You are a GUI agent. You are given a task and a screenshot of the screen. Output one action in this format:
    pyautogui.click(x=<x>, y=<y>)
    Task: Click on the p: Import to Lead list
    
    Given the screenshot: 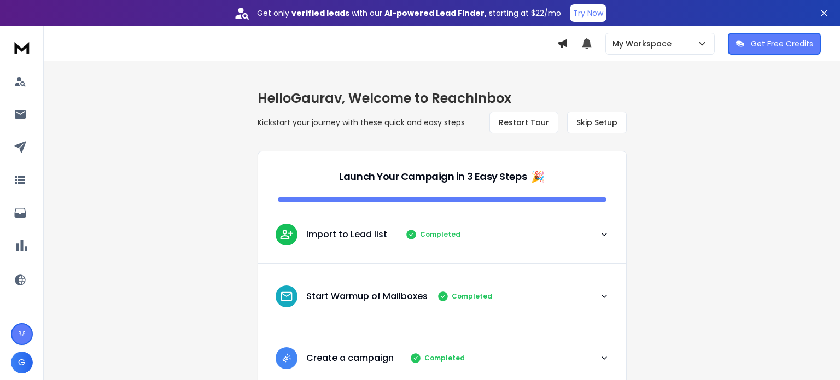 What is the action you would take?
    pyautogui.click(x=347, y=235)
    